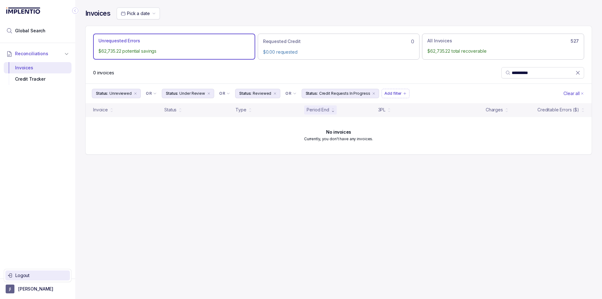 This screenshot has width=602, height=299. I want to click on button: Clear Filters, so click(574, 93).